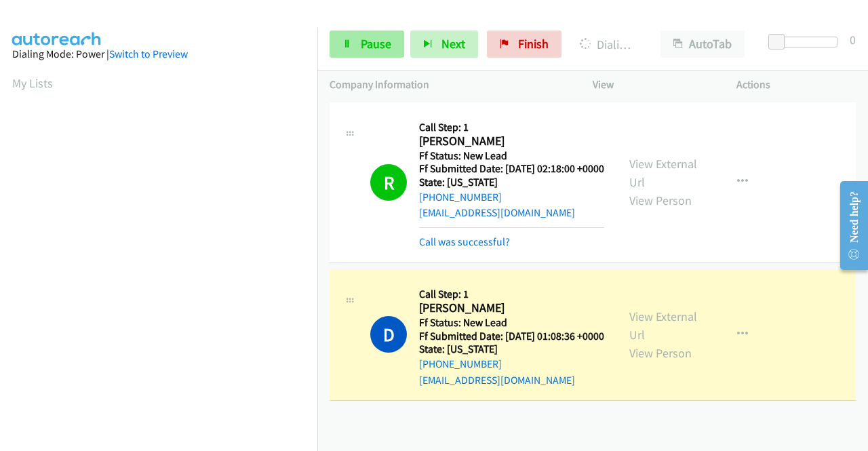  What do you see at coordinates (24, 45) in the screenshot?
I see `div: Need help?` at bounding box center [24, 45].